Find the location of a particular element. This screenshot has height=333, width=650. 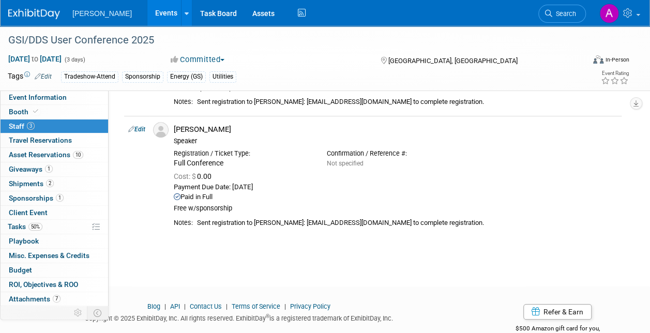

a: Staff3 is located at coordinates (54, 126).